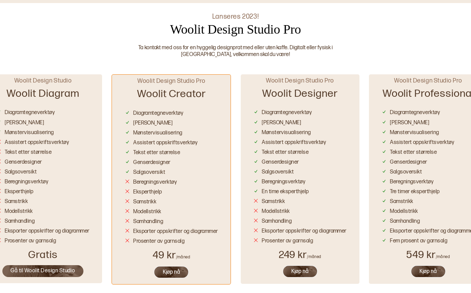 The height and width of the screenshot is (293, 471). What do you see at coordinates (43, 271) in the screenshot?
I see `a: Gå til Woolit Design Studio` at bounding box center [43, 271].